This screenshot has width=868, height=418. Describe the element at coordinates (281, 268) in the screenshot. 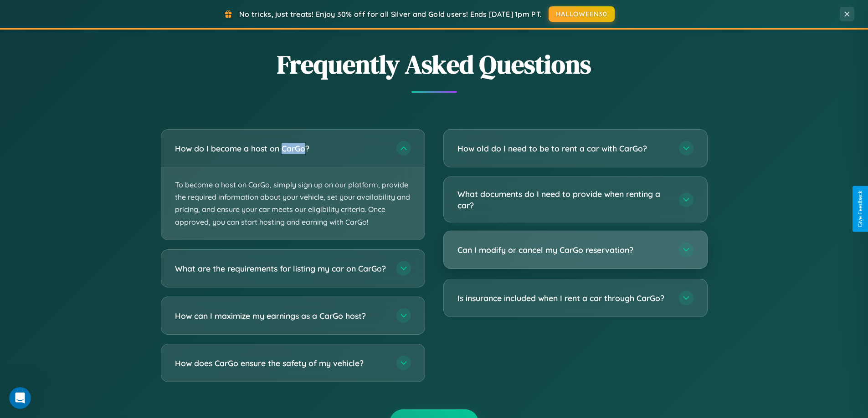

I see `h3: What are the requirements for listing my car on CarGo?` at that location.